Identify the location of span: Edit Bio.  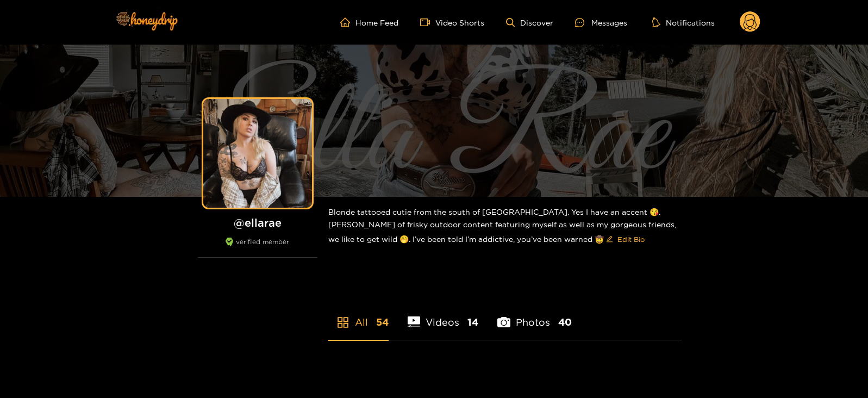
(631, 239).